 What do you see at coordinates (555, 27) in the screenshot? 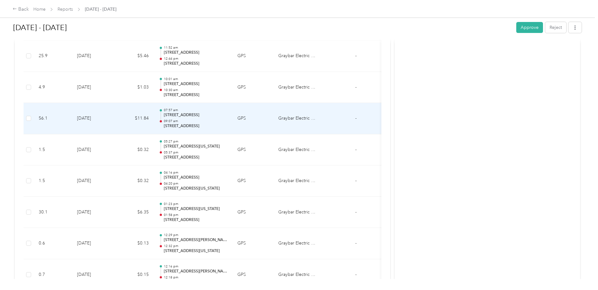
I see `button: Reject` at bounding box center [555, 27].